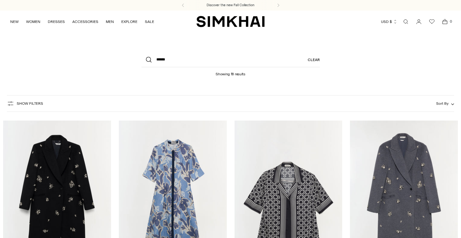 The height and width of the screenshot is (238, 461). I want to click on button: Show Filters, so click(25, 104).